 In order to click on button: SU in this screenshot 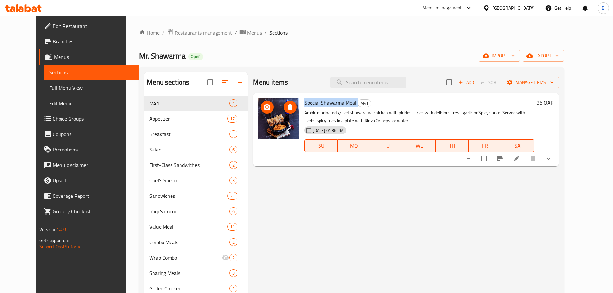, I will do `click(321, 146)`.